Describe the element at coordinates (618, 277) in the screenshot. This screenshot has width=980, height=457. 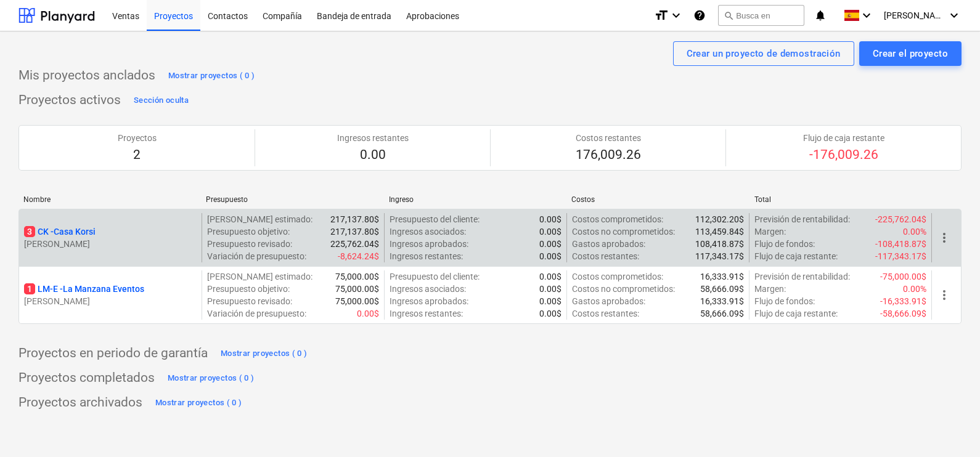
I see `p: Costos comprometidos :` at that location.